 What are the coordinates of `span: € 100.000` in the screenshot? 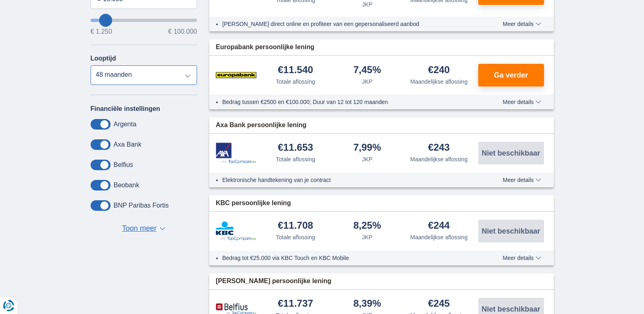 It's located at (182, 32).